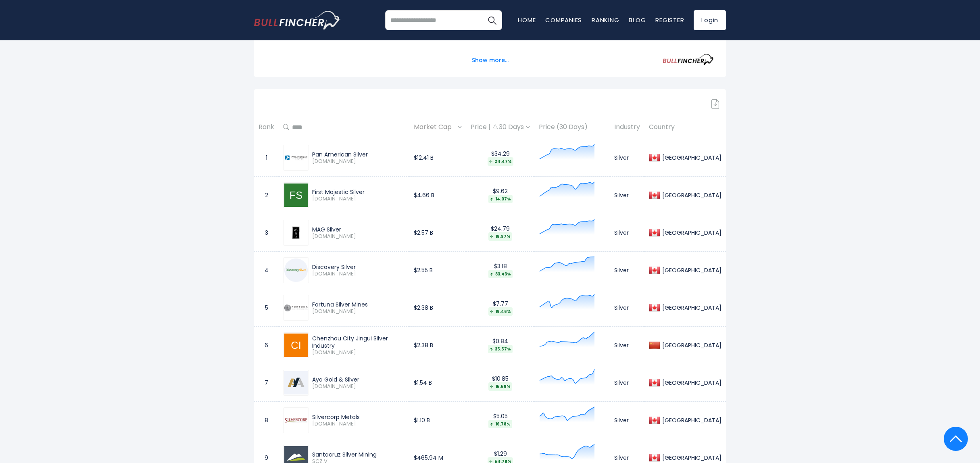 The height and width of the screenshot is (463, 980). Describe the element at coordinates (358, 380) in the screenshot. I see `div: Aya Gold & Silver` at that location.